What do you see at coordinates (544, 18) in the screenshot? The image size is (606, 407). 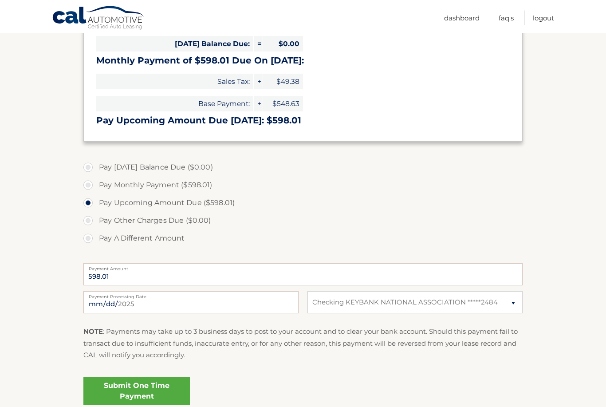 I see `a: Logout` at bounding box center [544, 18].